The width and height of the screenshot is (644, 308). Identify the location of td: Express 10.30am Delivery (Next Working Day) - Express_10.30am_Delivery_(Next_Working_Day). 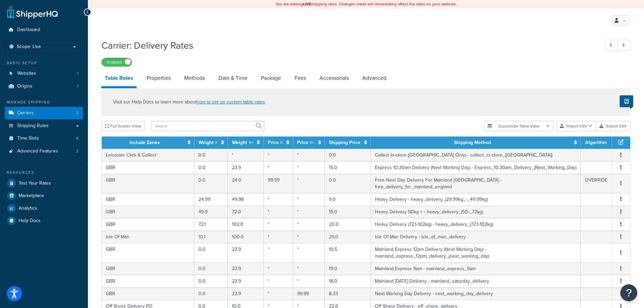
(476, 167).